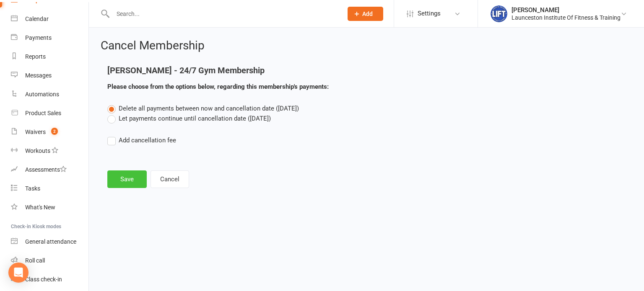  I want to click on div: Calendar, so click(37, 19).